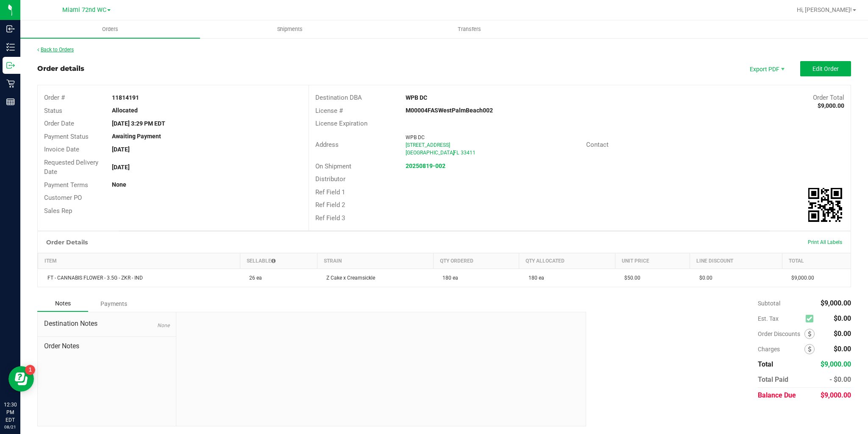  Describe the element at coordinates (816, 261) in the screenshot. I see `th: Total` at that location.